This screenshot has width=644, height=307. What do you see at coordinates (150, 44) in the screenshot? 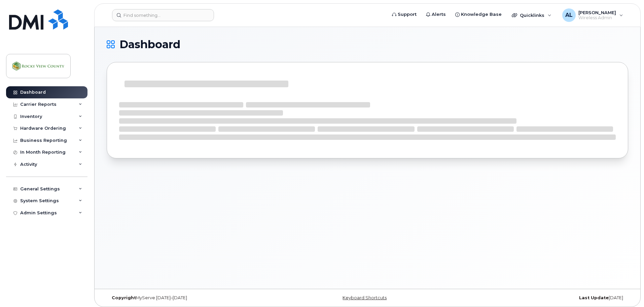
I see `span: Dashboard` at bounding box center [150, 44].